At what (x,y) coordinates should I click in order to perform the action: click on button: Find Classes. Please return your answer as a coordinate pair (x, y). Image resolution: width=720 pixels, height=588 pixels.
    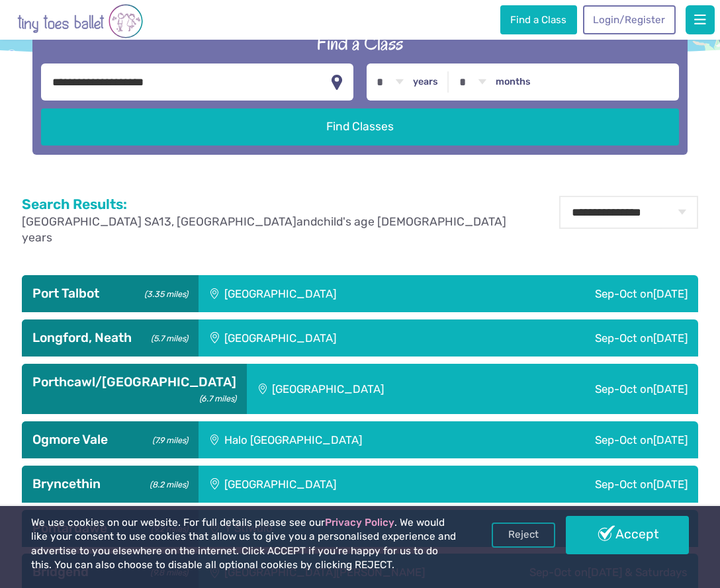
    Looking at the image, I should click on (360, 127).